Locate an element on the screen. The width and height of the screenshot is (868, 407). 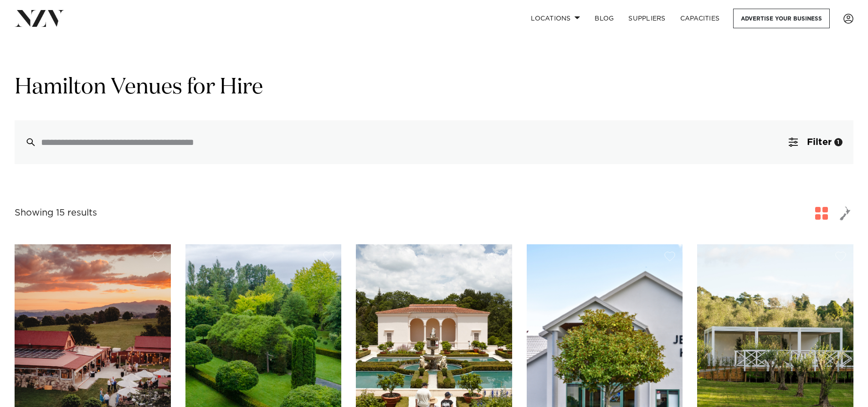
h1: Hamilton Venues for Hire is located at coordinates (434, 87).